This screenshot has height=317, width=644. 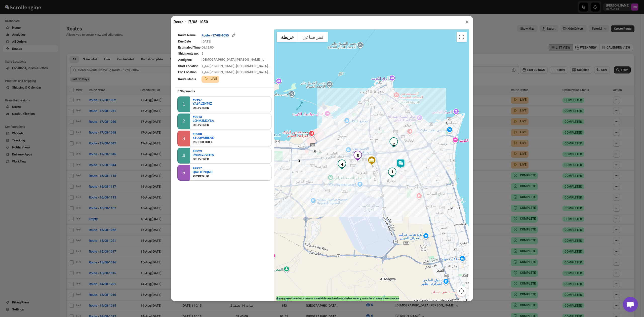 What do you see at coordinates (202, 176) in the screenshot?
I see `div: PICKED UP` at bounding box center [202, 176].